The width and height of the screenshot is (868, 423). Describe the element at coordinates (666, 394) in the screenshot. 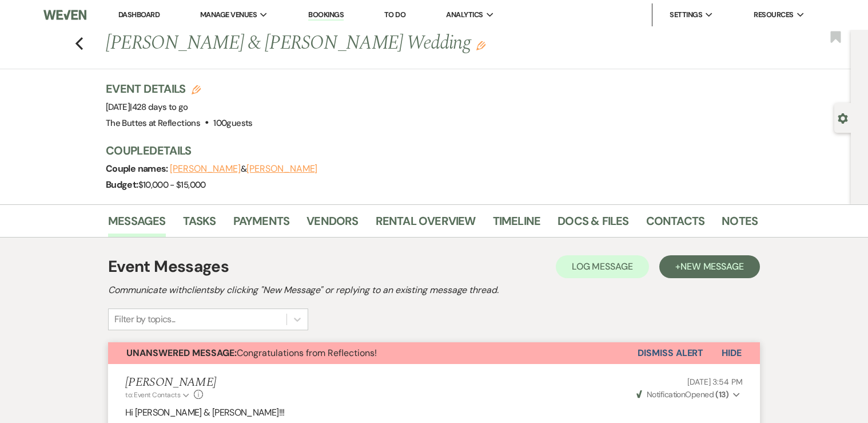

I see `span: Notification` at that location.